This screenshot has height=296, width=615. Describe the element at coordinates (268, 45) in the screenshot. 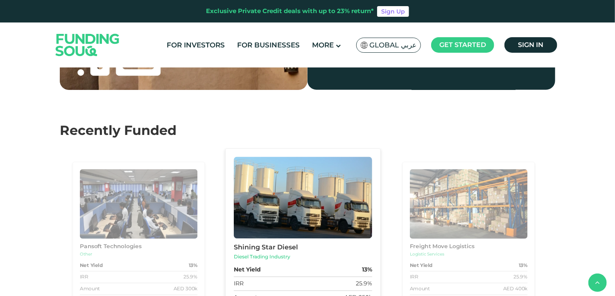

I see `a: For Businesses` at that location.